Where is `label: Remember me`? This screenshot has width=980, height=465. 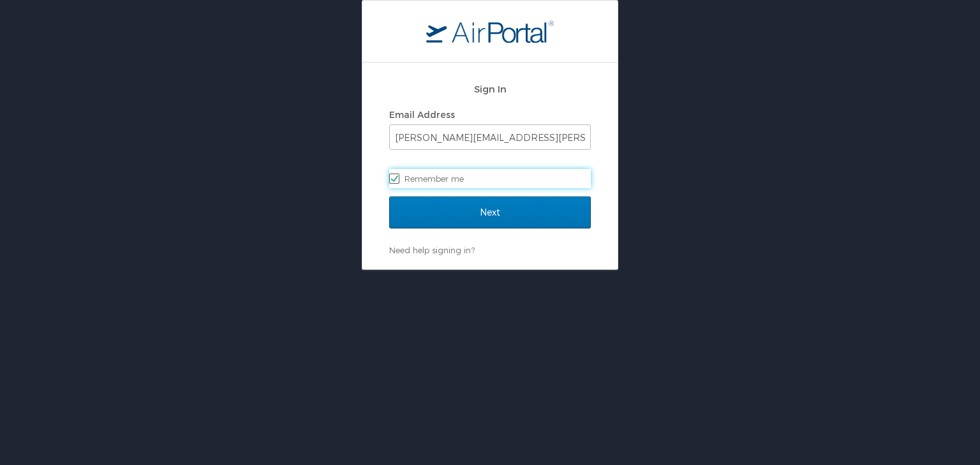
label: Remember me is located at coordinates (490, 179).